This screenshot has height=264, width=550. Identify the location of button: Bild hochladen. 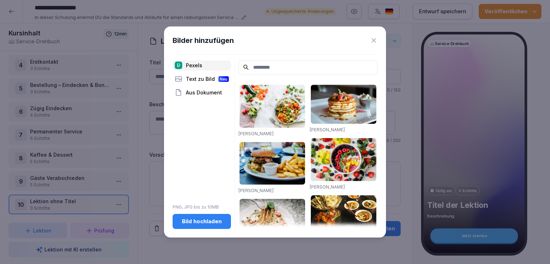
(201, 221).